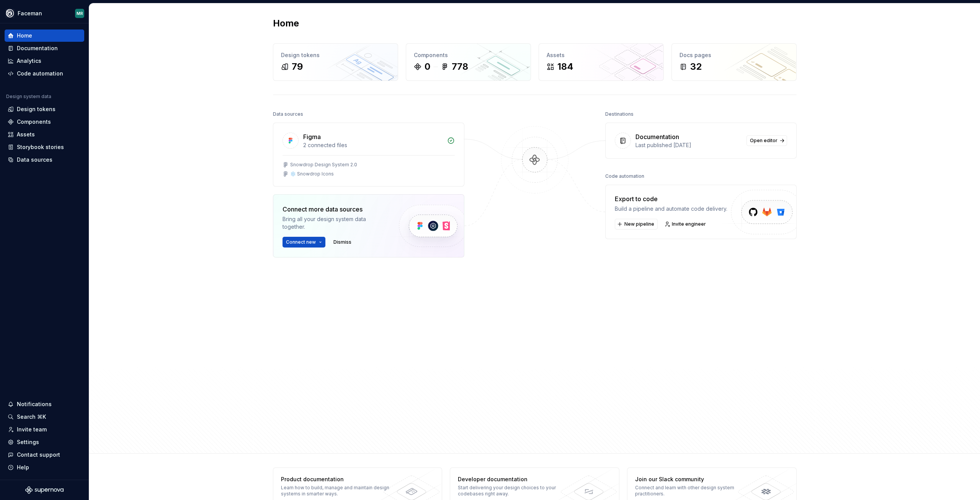  Describe the element at coordinates (688, 224) in the screenshot. I see `span: Invite engineer` at that location.